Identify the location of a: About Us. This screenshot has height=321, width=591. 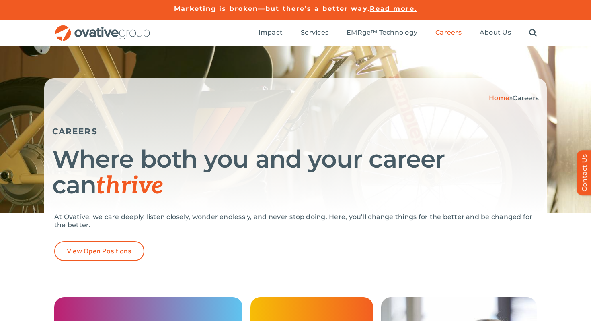
(496, 33).